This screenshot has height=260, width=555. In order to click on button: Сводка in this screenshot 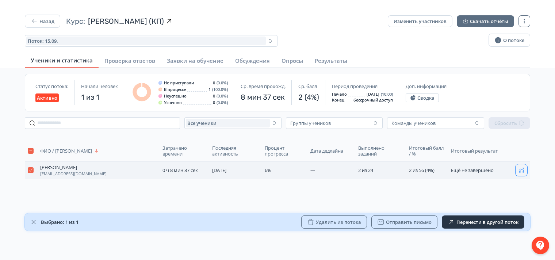, I will do `click(422, 98)`.